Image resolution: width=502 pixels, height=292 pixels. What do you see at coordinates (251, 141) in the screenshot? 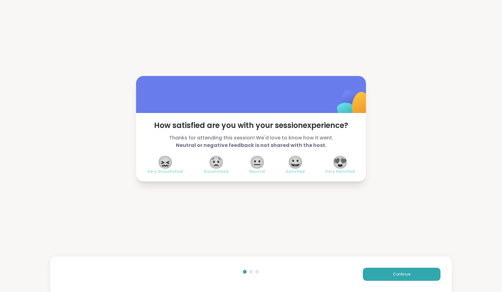
I see `span: Thanks for attending this session! We'd love to know how it went.` at bounding box center [251, 141].